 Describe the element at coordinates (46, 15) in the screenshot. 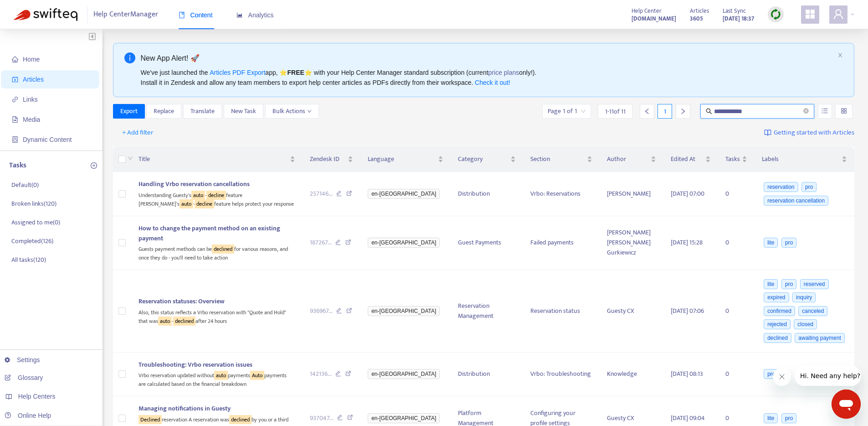

I see `img: Swifteq` at that location.